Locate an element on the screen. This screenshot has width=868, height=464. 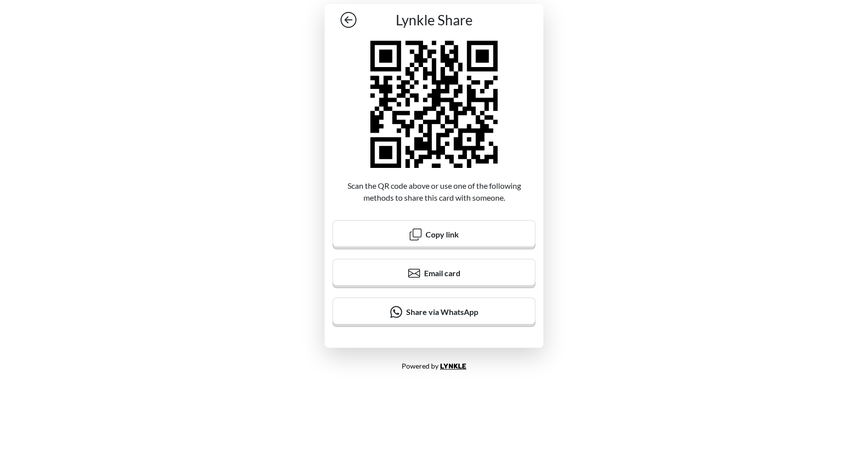
h1: Lynkle Share is located at coordinates (434, 21).